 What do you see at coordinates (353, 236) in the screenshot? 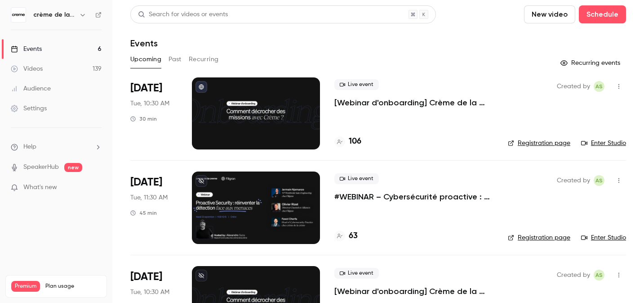
I see `h4: 63` at bounding box center [353, 236].